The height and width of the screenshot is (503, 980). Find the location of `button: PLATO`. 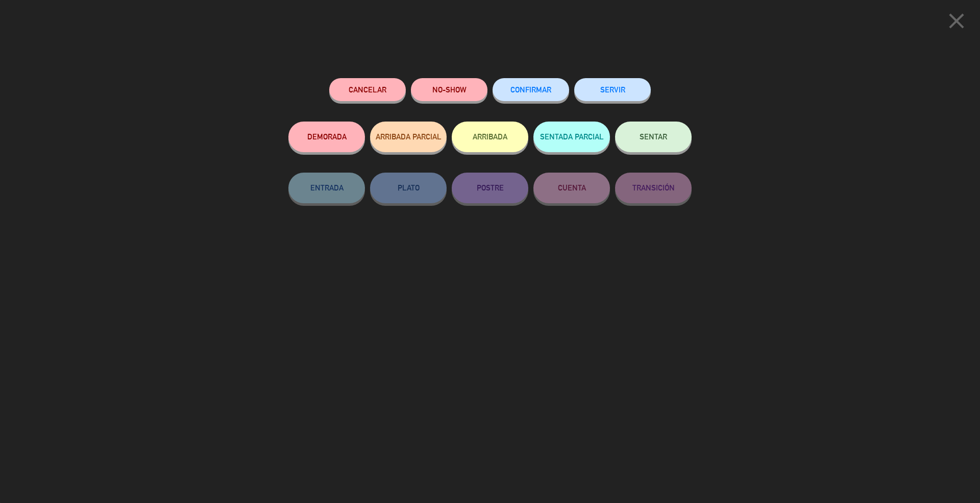

button: PLATO is located at coordinates (408, 188).